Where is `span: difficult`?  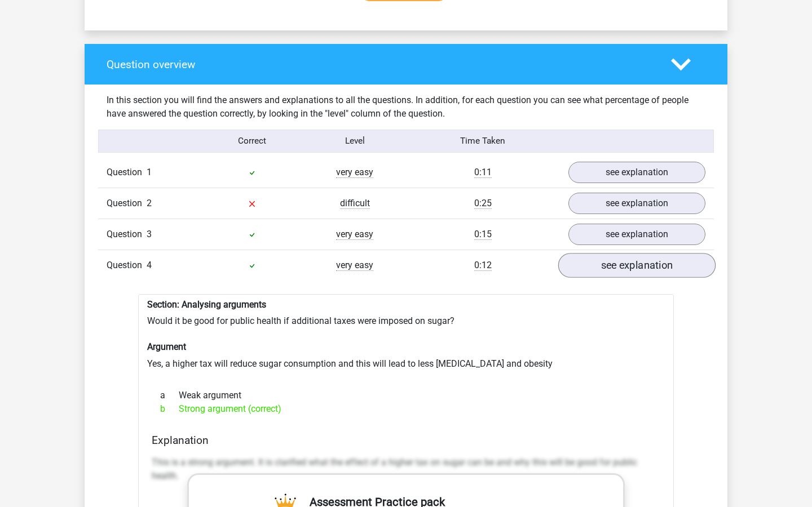 span: difficult is located at coordinates (355, 204).